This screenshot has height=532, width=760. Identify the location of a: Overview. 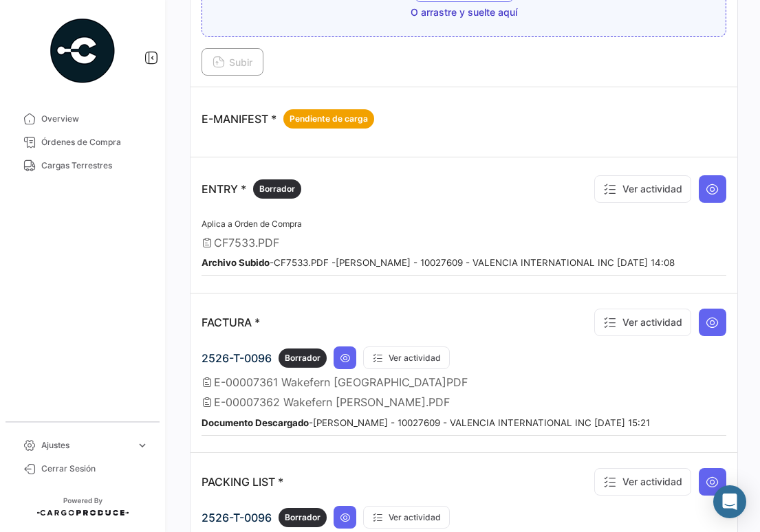
(83, 119).